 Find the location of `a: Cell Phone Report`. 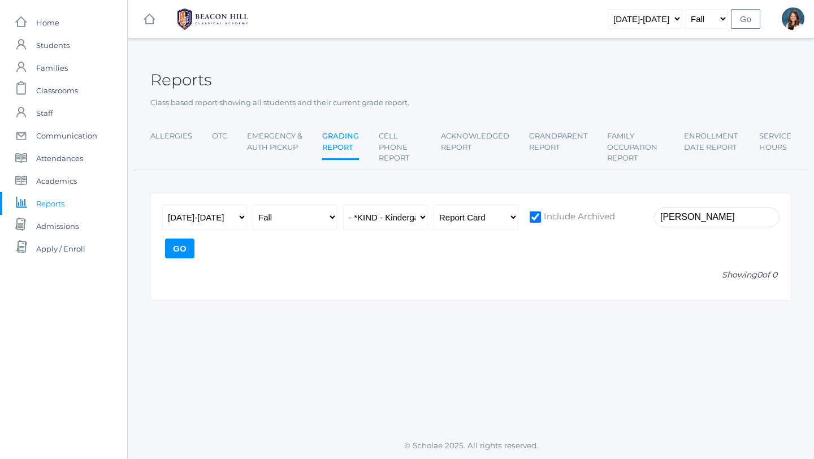

a: Cell Phone Report is located at coordinates (400, 147).